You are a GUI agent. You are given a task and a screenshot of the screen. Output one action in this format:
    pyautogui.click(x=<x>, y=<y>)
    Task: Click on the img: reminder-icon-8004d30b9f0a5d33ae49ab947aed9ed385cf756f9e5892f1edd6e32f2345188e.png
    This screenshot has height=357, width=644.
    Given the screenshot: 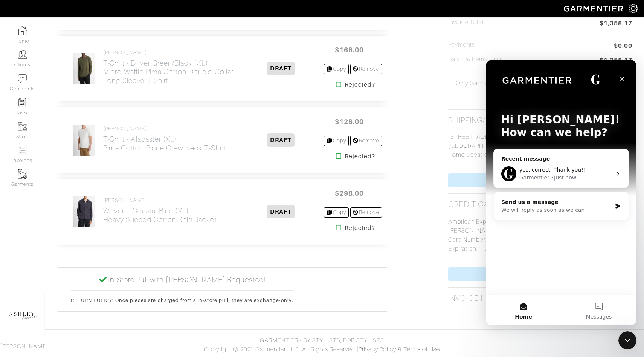 What is the action you would take?
    pyautogui.click(x=22, y=102)
    